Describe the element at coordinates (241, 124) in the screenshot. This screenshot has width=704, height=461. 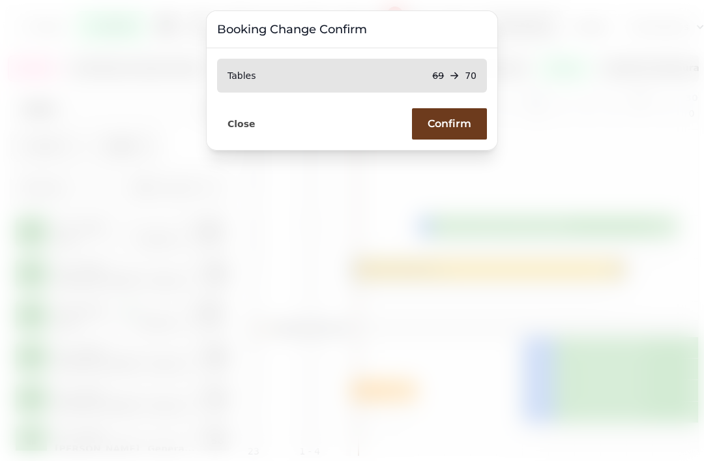
I see `button: Close` at that location.